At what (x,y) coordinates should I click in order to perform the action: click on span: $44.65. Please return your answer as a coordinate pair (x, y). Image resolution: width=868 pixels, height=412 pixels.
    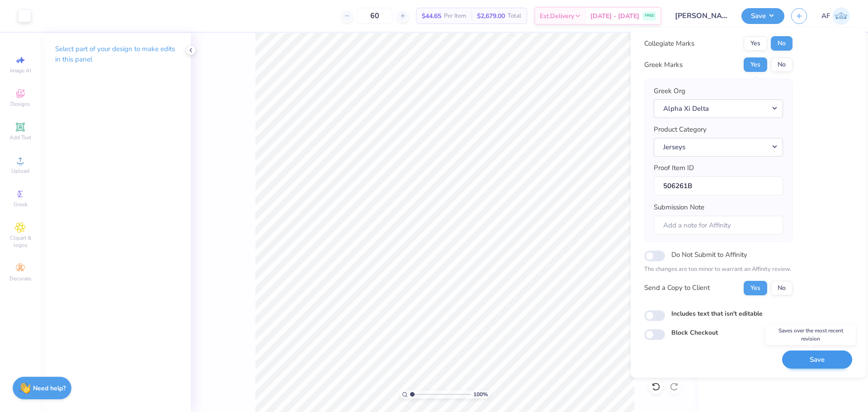
    Looking at the image, I should click on (431, 16).